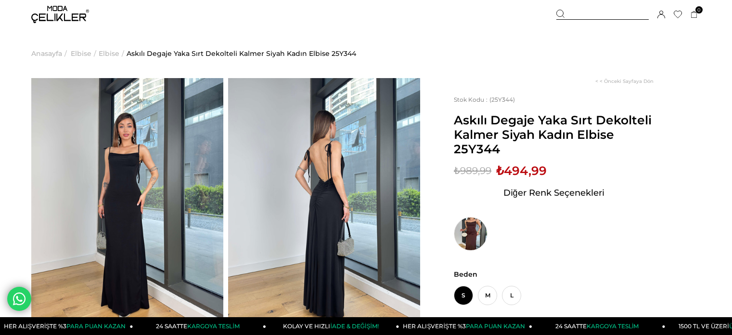  I want to click on span: Stok Kodu, so click(472, 99).